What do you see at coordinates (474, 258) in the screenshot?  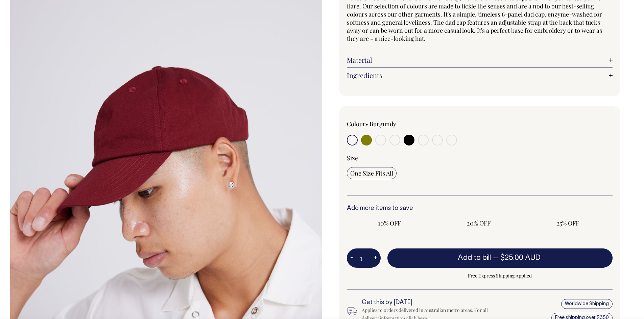 I see `span: Add to bill` at bounding box center [474, 258].